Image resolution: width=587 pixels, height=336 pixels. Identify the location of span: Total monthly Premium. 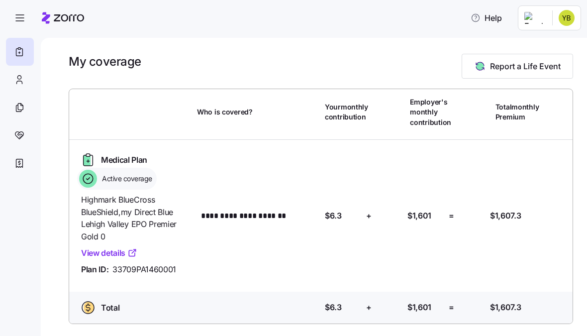
(517, 112).